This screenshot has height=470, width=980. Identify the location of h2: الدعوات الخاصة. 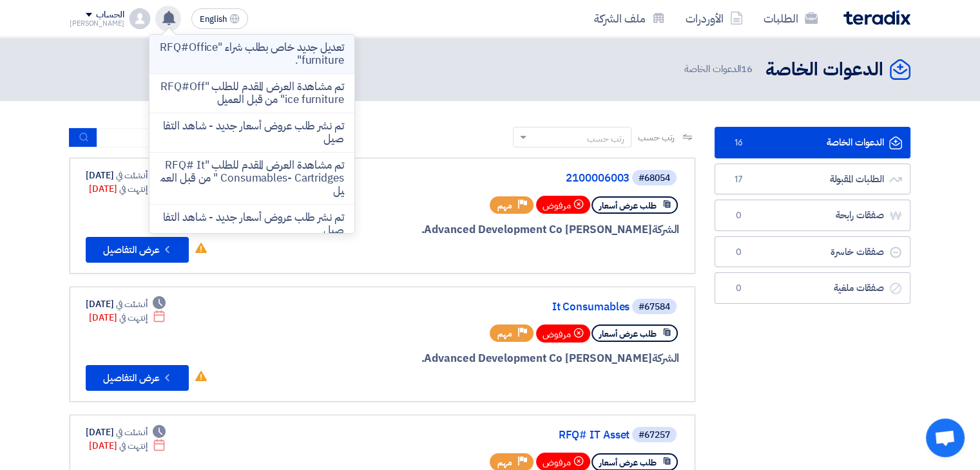
(824, 70).